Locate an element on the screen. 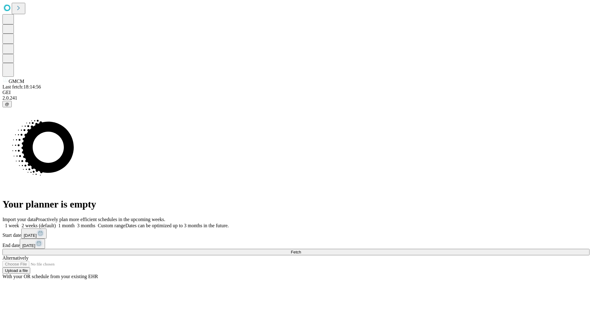 The height and width of the screenshot is (333, 592). span: With your OR schedule from your existing EHR is located at coordinates (50, 276).